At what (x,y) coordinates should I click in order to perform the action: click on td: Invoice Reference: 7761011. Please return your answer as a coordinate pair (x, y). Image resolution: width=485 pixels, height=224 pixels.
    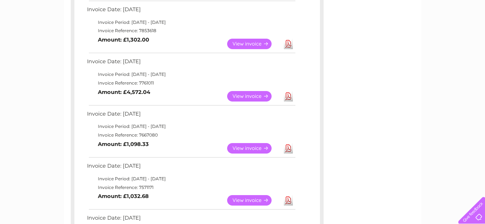
    Looking at the image, I should click on (191, 83).